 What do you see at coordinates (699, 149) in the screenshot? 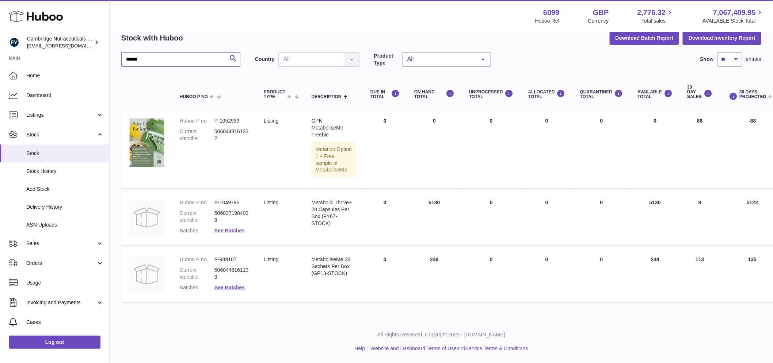
I see `td: 88` at bounding box center [699, 149].